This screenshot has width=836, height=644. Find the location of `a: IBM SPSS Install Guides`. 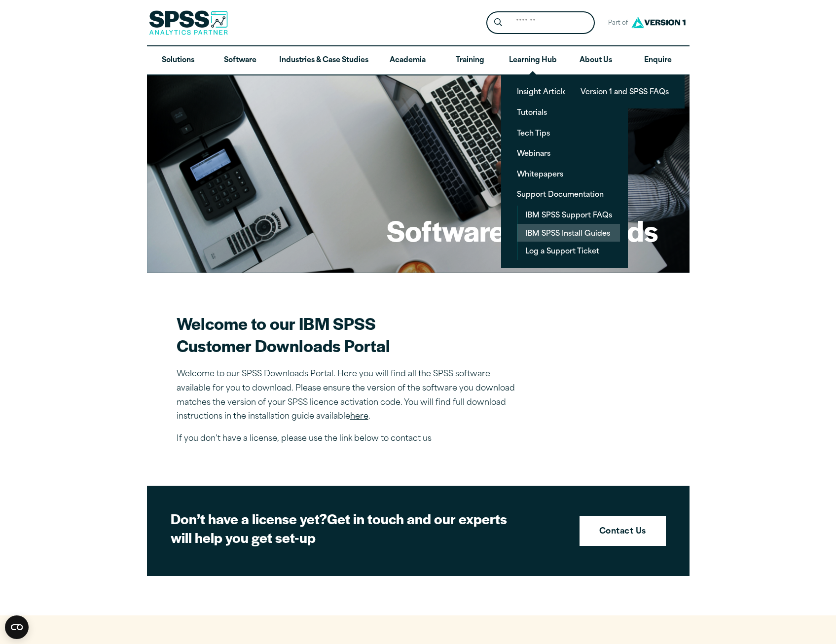

a: IBM SPSS Install Guides is located at coordinates (569, 233).